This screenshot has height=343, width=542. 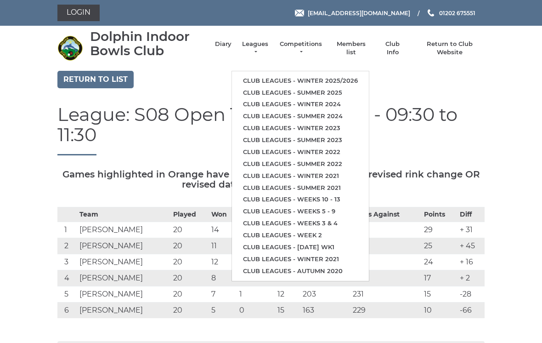 What do you see at coordinates (301, 164) in the screenshot?
I see `a: Club leagues - Summer 2022` at bounding box center [301, 164].